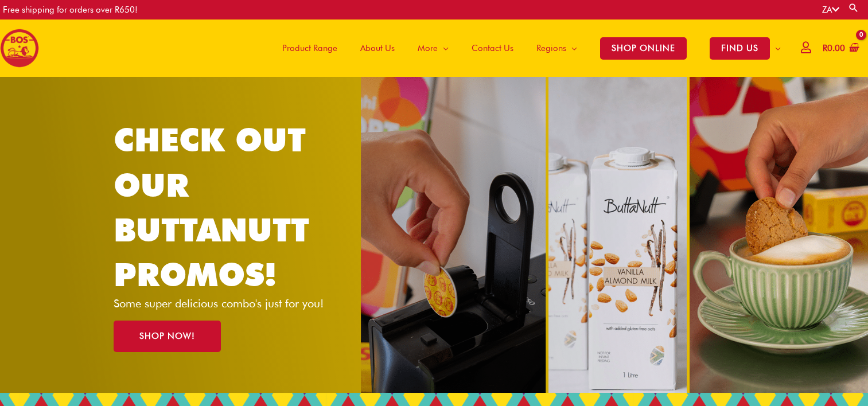  What do you see at coordinates (551, 48) in the screenshot?
I see `span: Regions` at bounding box center [551, 48].